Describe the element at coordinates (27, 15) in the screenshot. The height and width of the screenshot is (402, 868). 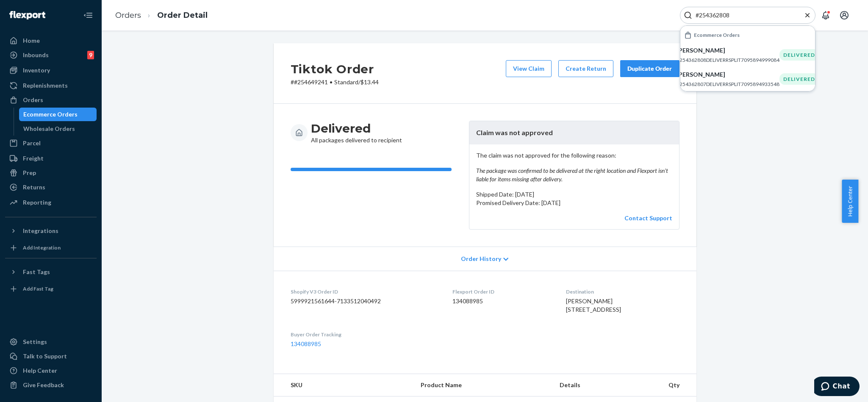
I see `img: Flexport logo` at that location.